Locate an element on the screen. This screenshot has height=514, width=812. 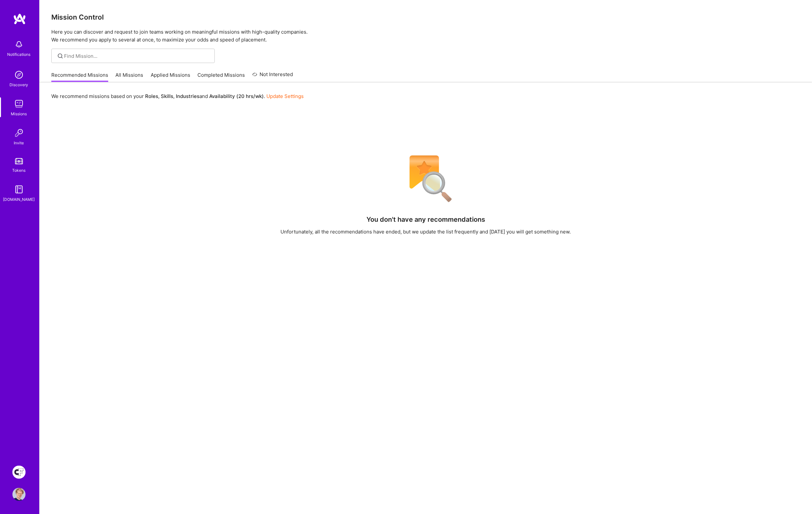
div: Missions is located at coordinates (19, 114).